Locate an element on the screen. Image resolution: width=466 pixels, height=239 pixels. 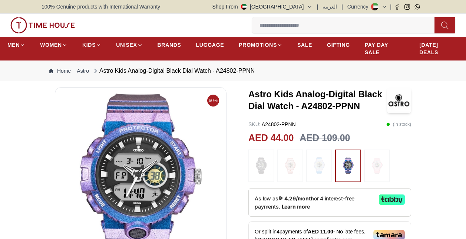
span: 100% Genuine products with International Warranty is located at coordinates (101, 7).